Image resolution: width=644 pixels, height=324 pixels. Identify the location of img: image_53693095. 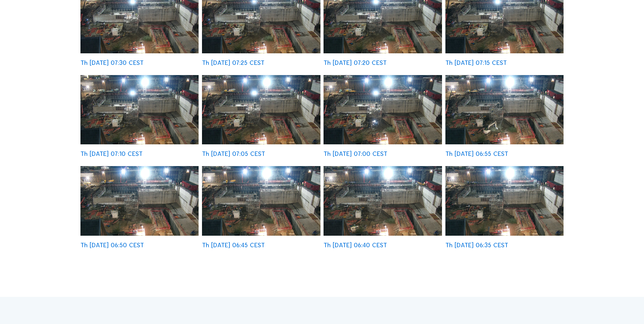
(140, 110).